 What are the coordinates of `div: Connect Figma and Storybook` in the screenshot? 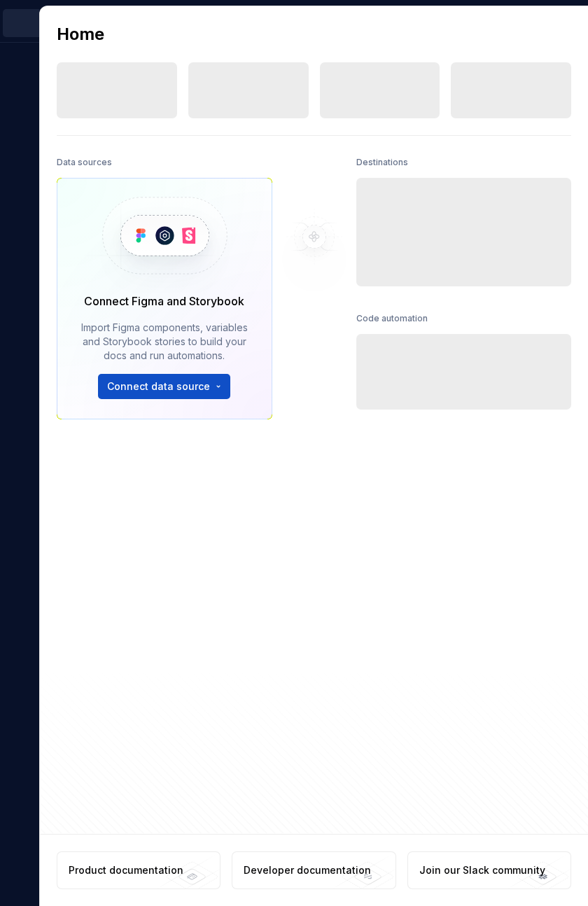 It's located at (164, 301).